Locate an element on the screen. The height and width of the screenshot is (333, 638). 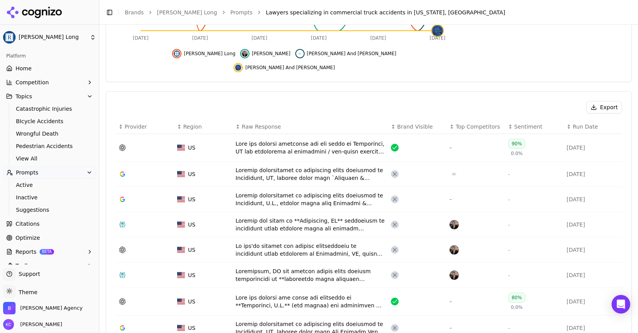
span: Optimize is located at coordinates (28, 238).